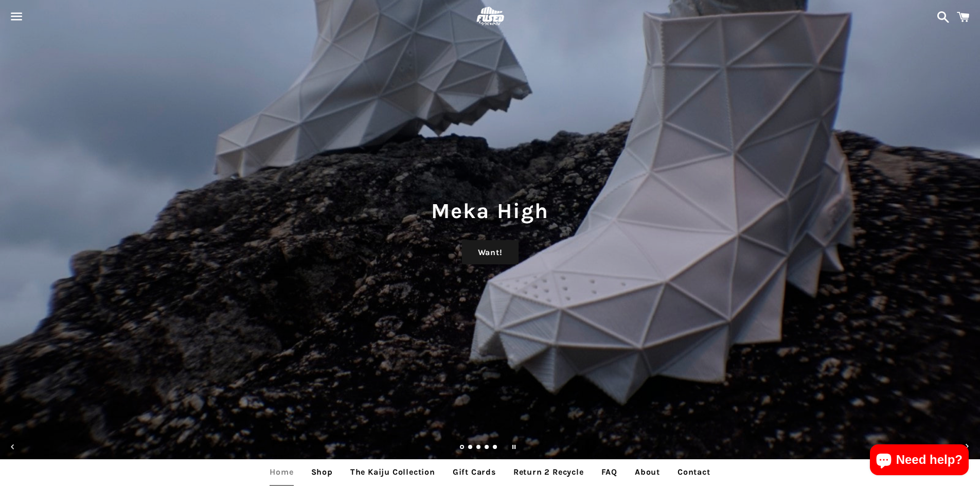  I want to click on a: Gift Cards, so click(474, 472).